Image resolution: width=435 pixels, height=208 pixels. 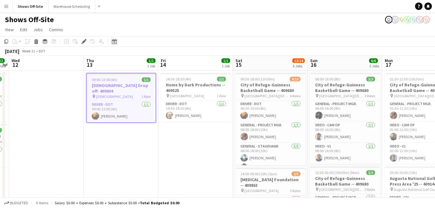 I want to click on div: 2 Jobs, so click(x=374, y=66).